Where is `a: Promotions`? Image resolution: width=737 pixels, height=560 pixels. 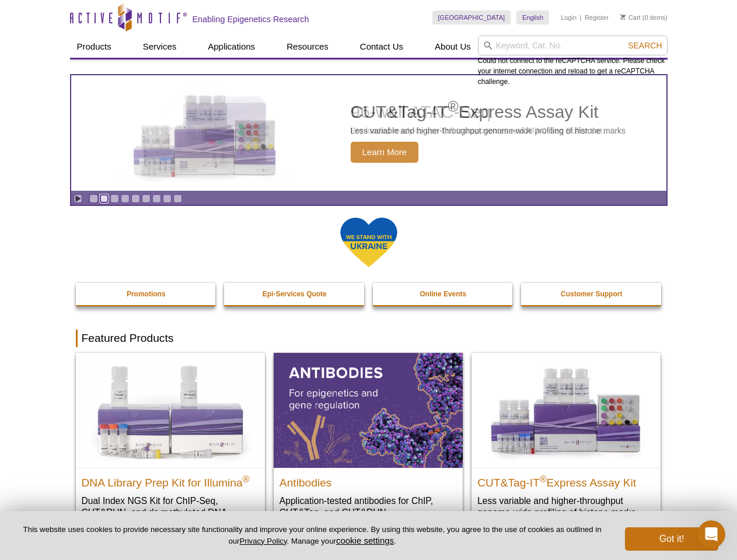
a: Promotions is located at coordinates (147, 294).